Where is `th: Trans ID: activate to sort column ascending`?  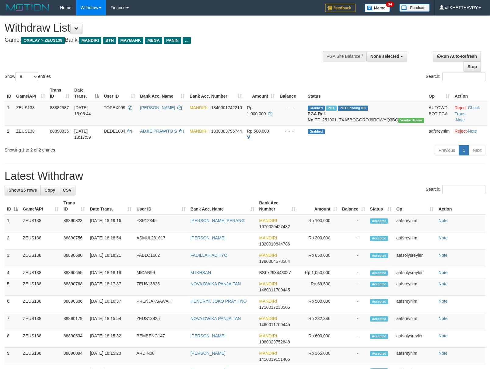
th: Trans ID: activate to sort column ascending is located at coordinates (60, 93).